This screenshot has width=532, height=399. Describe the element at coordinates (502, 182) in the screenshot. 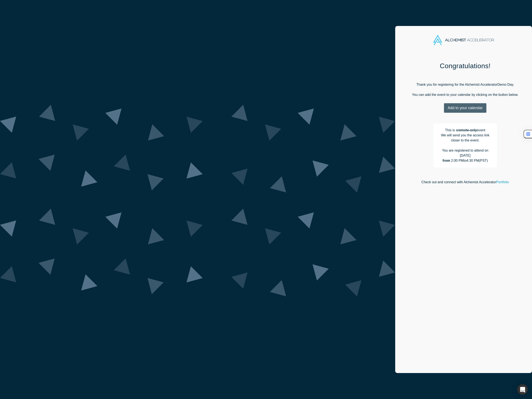

I see `a: Portfolio` at that location.